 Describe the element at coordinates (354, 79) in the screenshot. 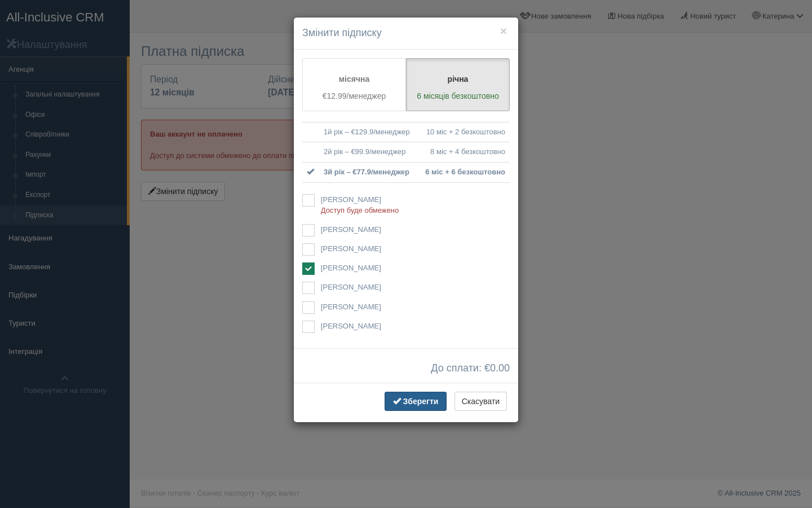

I see `p: місячна` at that location.